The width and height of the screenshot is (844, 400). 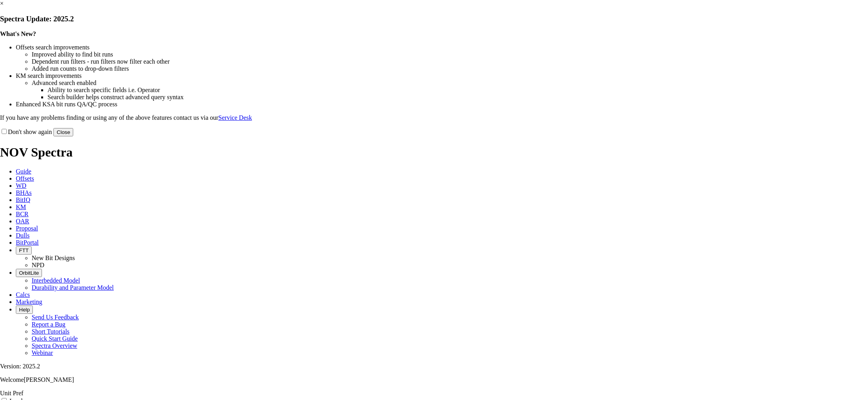 I want to click on span: Offsets, so click(x=25, y=178).